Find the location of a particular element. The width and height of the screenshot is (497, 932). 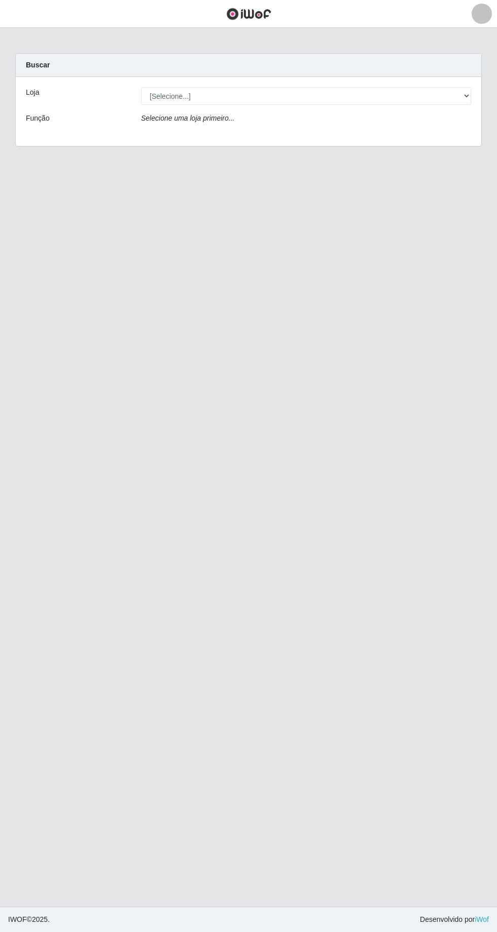

span: IWOF is located at coordinates (17, 920).